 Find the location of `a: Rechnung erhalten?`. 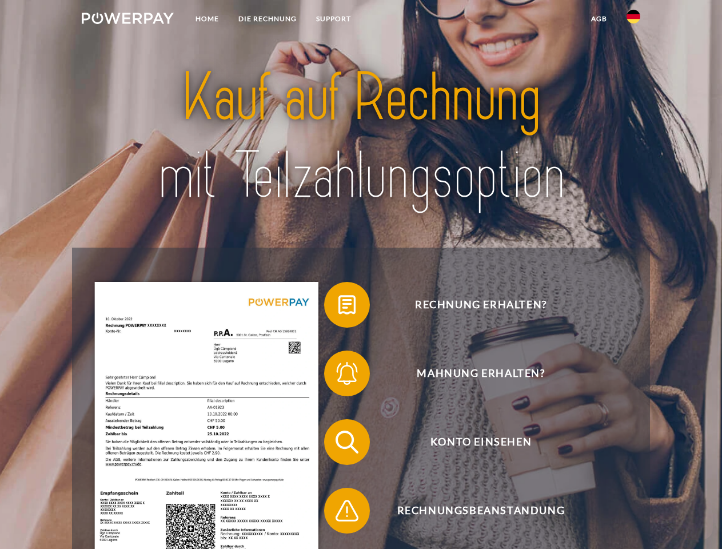

a: Rechnung erhalten? is located at coordinates (473, 305).